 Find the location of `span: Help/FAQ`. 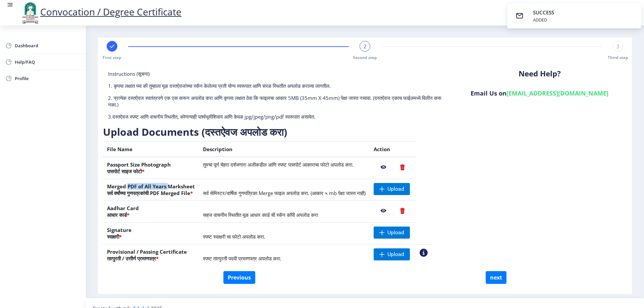

span: Help/FAQ is located at coordinates (48, 62).